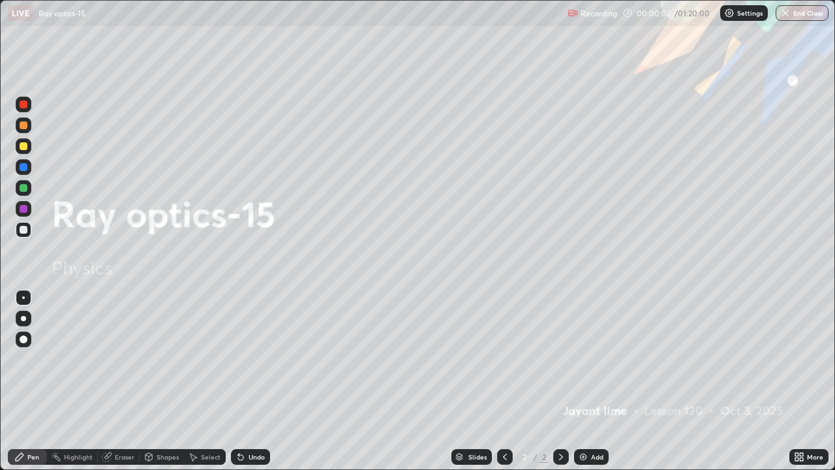 The width and height of the screenshot is (835, 470). I want to click on div: Shapes, so click(168, 457).